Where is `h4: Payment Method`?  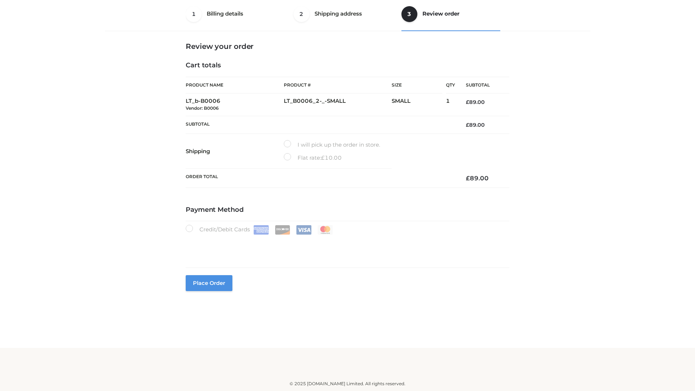 h4: Payment Method is located at coordinates (347, 210).